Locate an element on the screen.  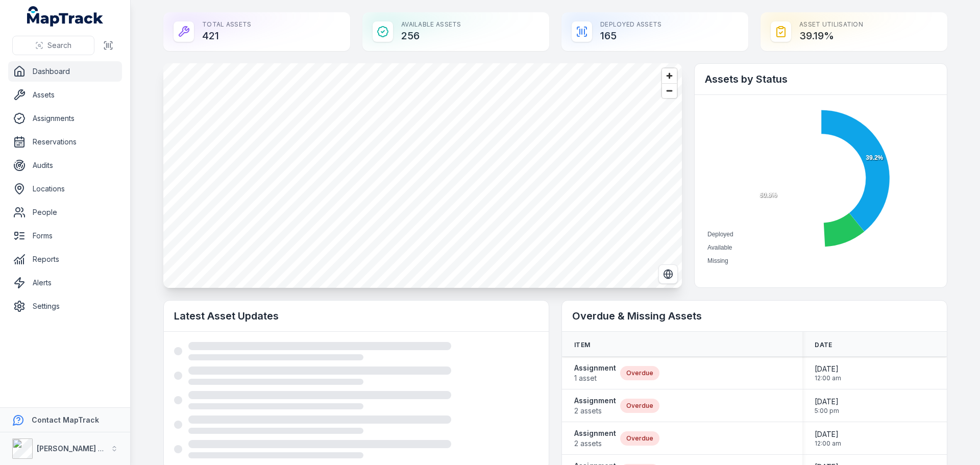
time: 9/2/2025, 12:00:00 AM is located at coordinates (828, 439).